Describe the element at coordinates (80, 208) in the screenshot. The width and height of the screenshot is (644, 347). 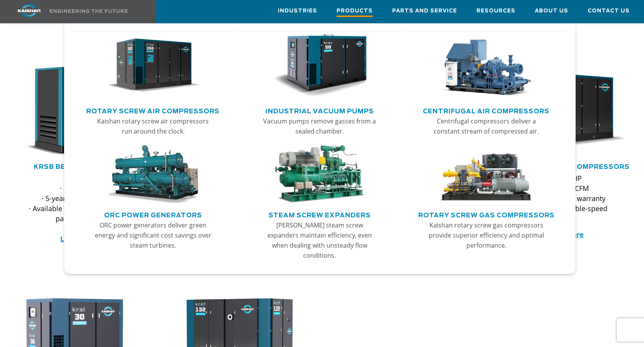
I see `p: · 5-50 HP · 12-223 CFM · 5-year airend warranty · Available tank-mounted with a packaged dryer` at that location.